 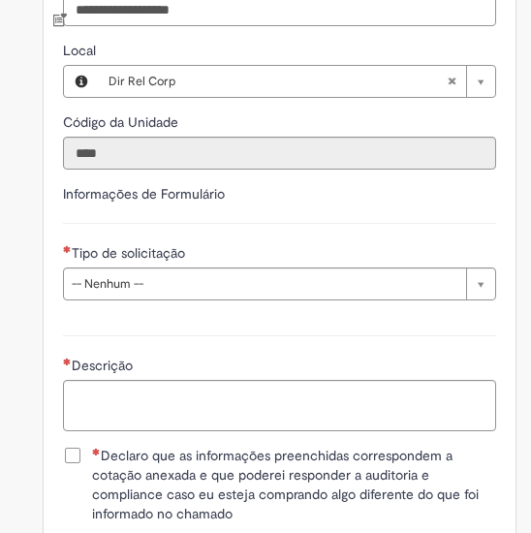 What do you see at coordinates (81, 50) in the screenshot?
I see `span: Local` at bounding box center [81, 50].